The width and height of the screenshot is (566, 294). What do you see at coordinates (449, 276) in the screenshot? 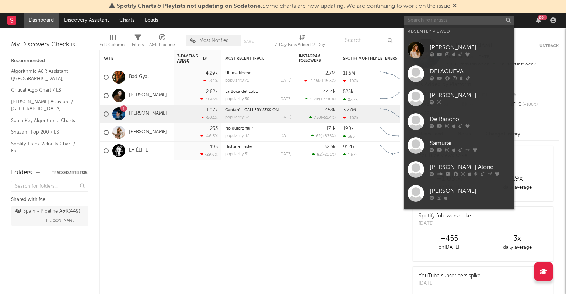
I see `div: YouTube subscribers spike` at bounding box center [449, 276].